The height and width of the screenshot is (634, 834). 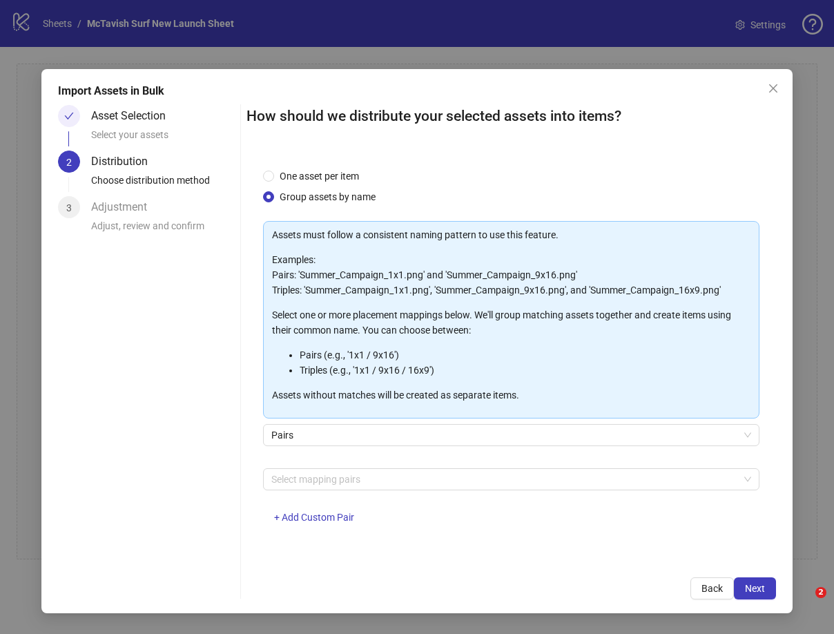 What do you see at coordinates (511, 395) in the screenshot?
I see `p: Assets without matches will be created as separate items.` at bounding box center [511, 395].